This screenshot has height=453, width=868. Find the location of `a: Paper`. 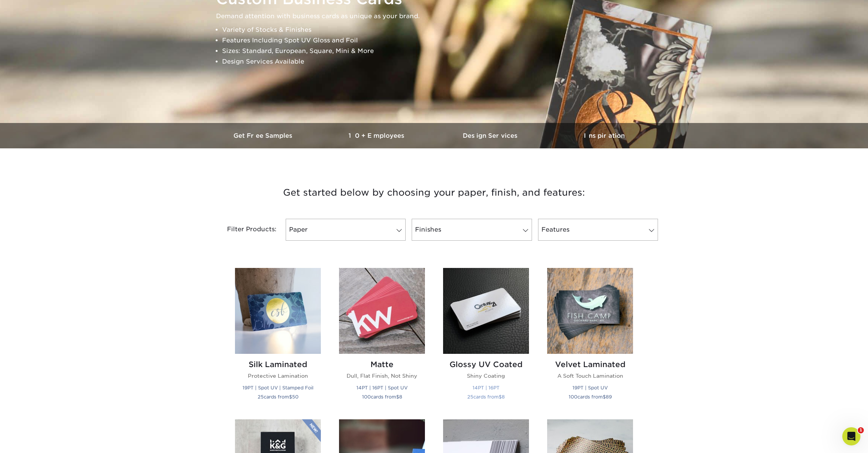

a: Paper is located at coordinates (345, 229).